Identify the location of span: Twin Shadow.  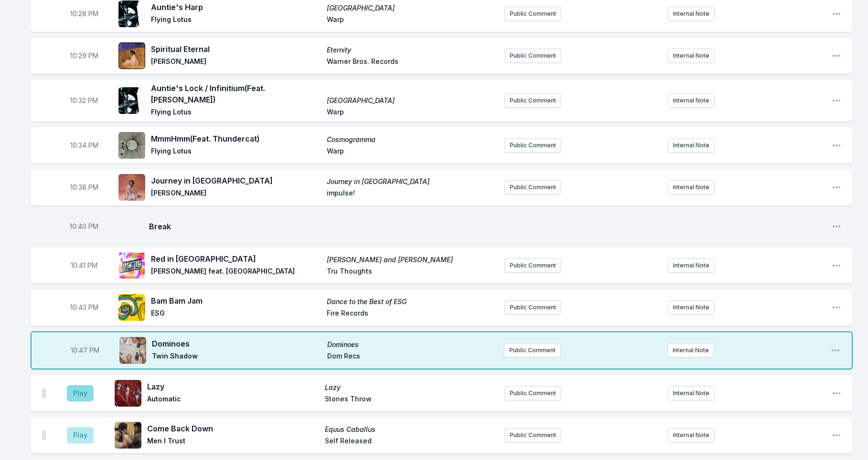
(237, 358).